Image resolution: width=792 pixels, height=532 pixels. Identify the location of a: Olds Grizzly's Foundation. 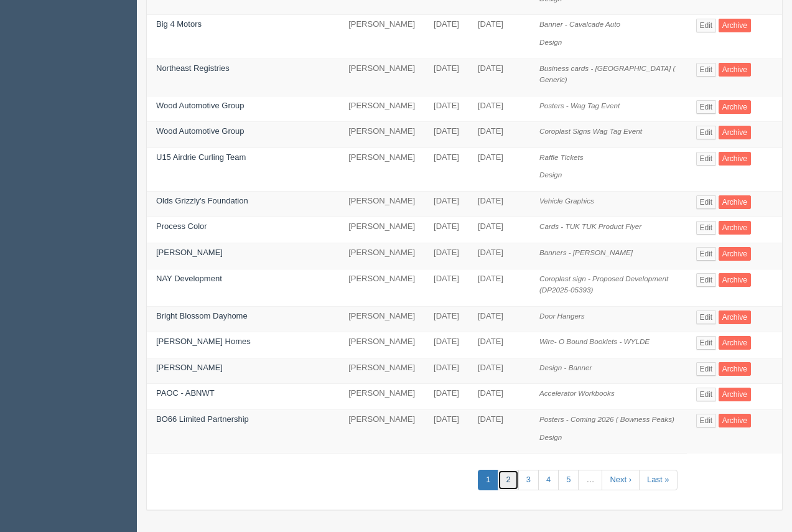
(202, 200).